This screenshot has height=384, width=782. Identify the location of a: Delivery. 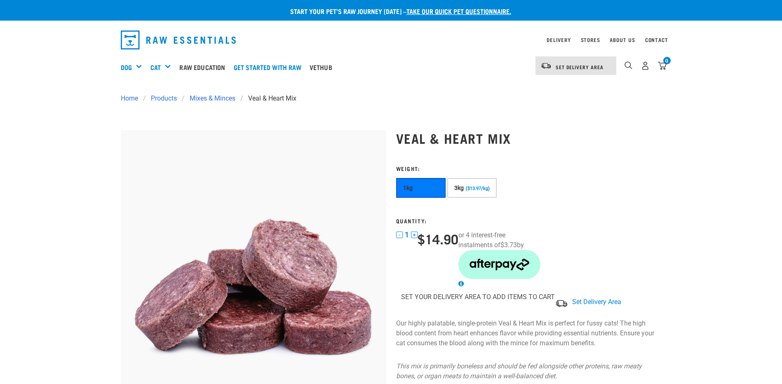
(558, 40).